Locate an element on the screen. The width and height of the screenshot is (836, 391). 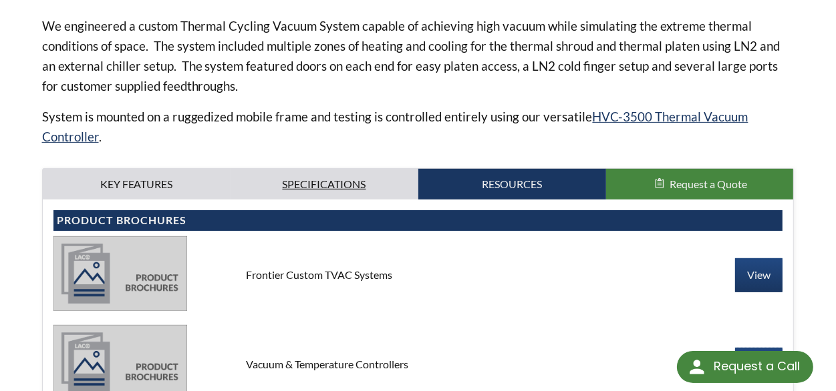
span: Request a Quote is located at coordinates (708, 184).